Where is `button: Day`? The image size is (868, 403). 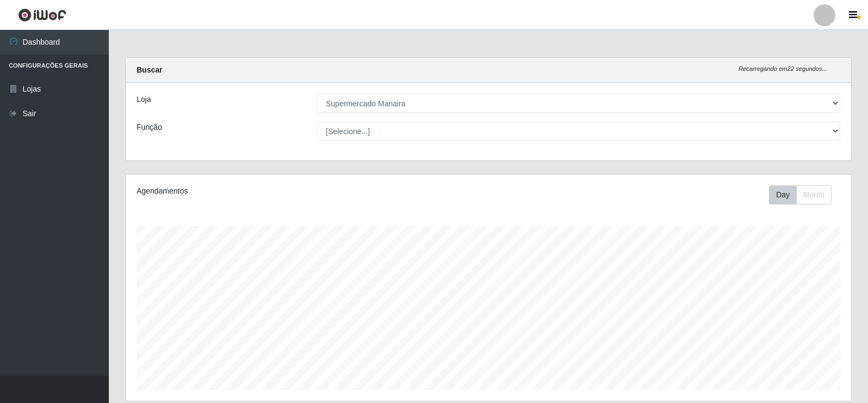
button: Day is located at coordinates (783, 195).